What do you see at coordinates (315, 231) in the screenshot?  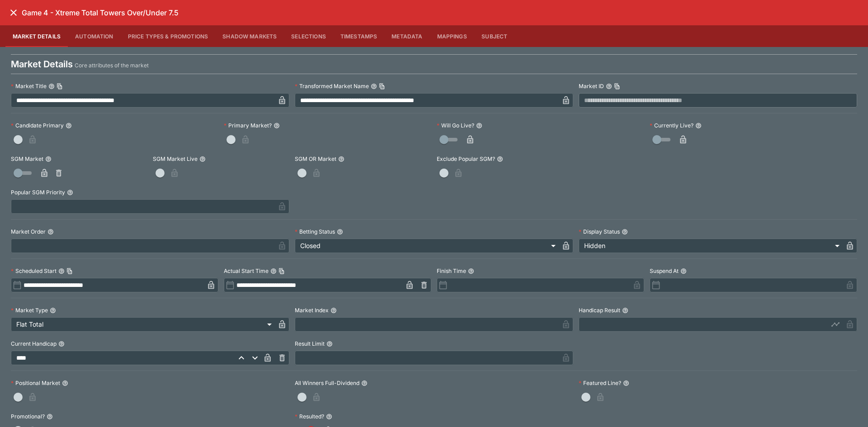 I see `p: Betting Status` at bounding box center [315, 231].